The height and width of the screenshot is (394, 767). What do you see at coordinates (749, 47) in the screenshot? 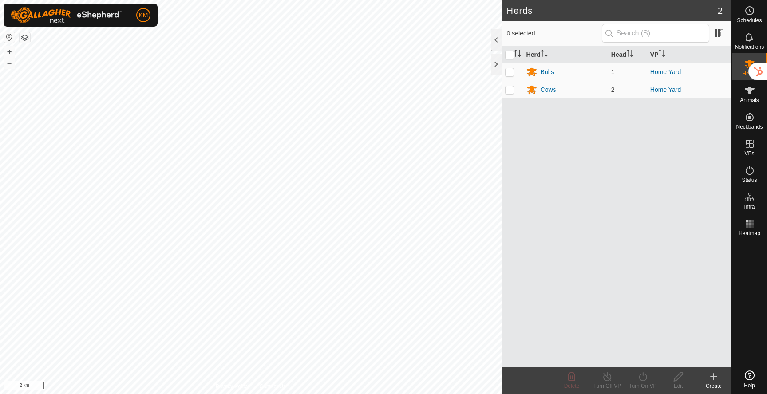
I see `span: Notifications` at bounding box center [749, 47].